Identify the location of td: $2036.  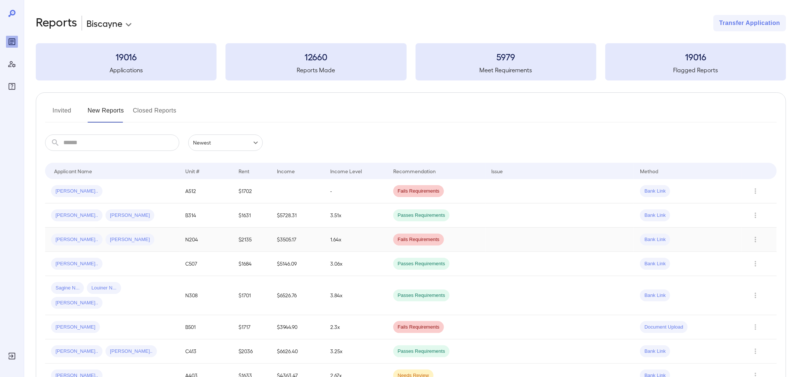
(252, 351).